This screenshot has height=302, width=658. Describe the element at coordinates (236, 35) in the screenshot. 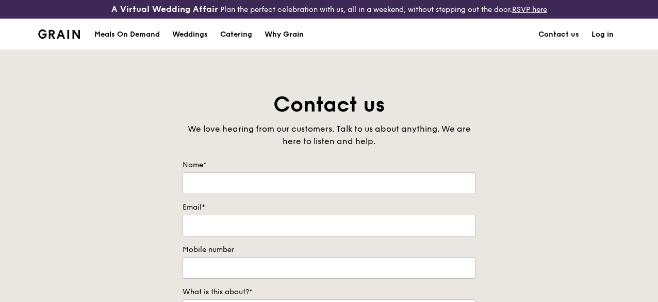

I see `a: Catering` at that location.